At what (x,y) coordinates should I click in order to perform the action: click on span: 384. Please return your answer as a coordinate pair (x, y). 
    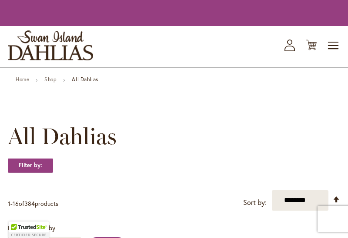
    Looking at the image, I should click on (30, 204).